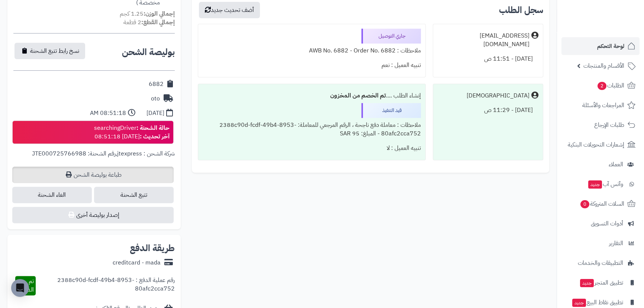 The height and width of the screenshot is (308, 644). What do you see at coordinates (55, 51) in the screenshot?
I see `span: نسخ رابط تتبع الشحنة` at bounding box center [55, 51].